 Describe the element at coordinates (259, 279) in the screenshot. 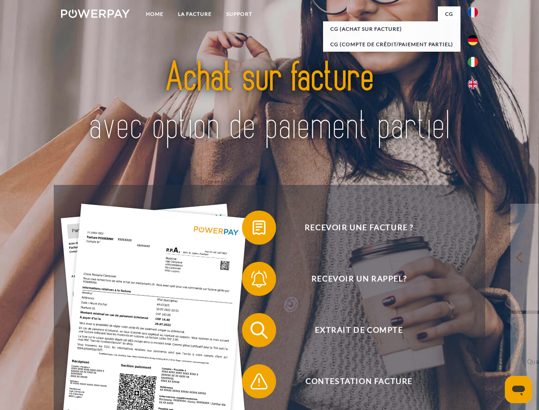

I see `img: qb_bell.svg` at that location.